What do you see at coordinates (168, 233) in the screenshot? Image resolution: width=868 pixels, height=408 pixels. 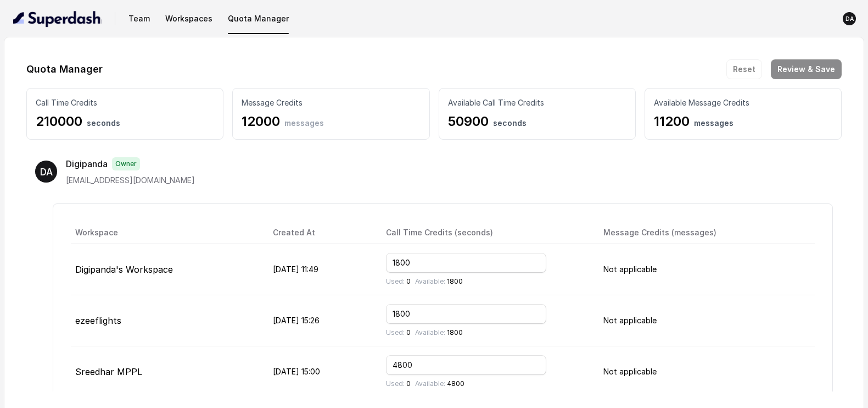 I see `th: Workspace` at bounding box center [168, 233].